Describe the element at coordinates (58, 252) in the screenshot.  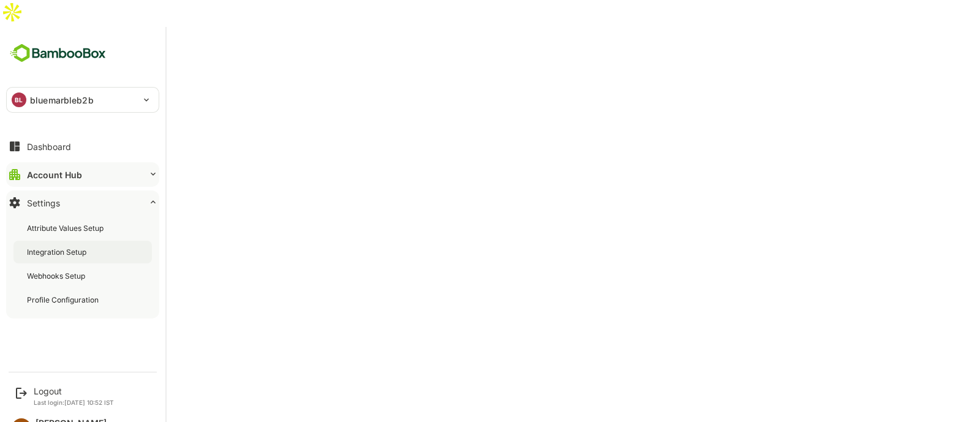
I see `div: Integration Setup` at that location.